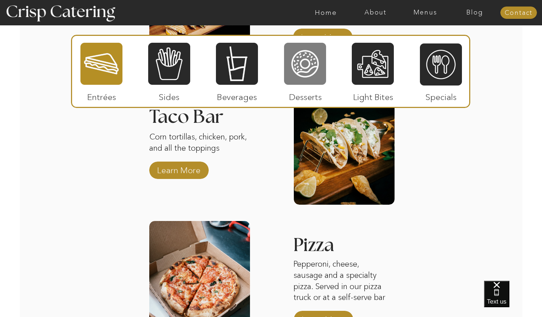 This screenshot has width=542, height=317. Describe the element at coordinates (178, 168) in the screenshot. I see `a: Learn More` at that location.